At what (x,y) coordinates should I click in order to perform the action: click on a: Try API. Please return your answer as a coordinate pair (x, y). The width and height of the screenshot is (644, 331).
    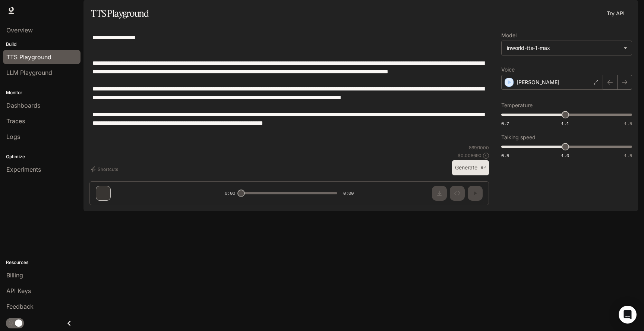
    Looking at the image, I should click on (616, 14).